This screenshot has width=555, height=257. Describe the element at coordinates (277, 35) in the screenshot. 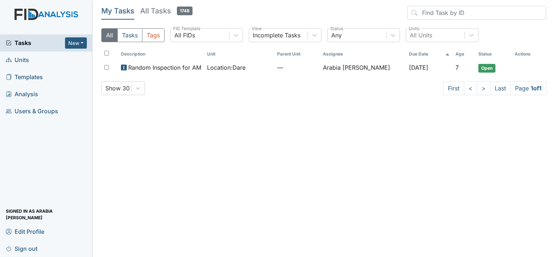

I see `div: Incomplete Tasks` at that location.